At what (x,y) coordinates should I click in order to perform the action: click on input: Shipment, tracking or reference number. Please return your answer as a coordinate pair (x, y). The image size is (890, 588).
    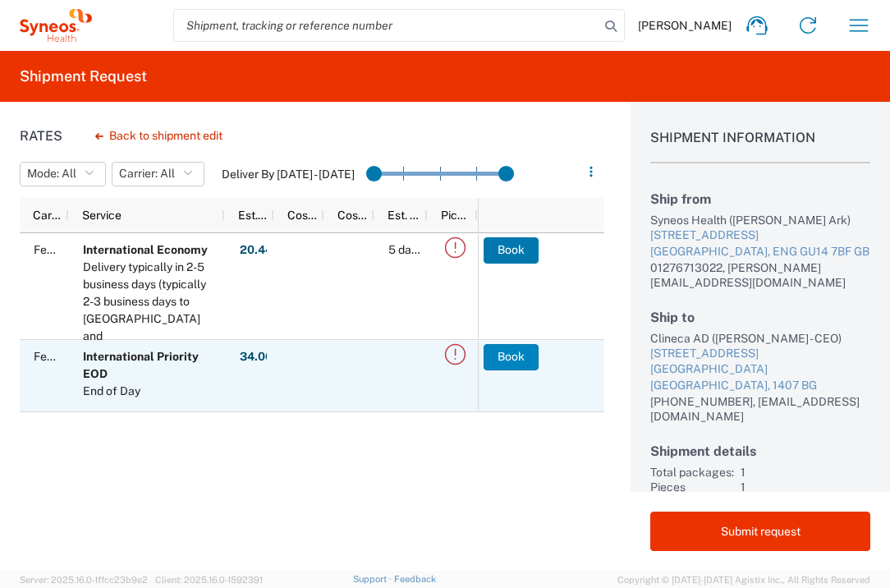
    Looking at the image, I should click on (386, 26).